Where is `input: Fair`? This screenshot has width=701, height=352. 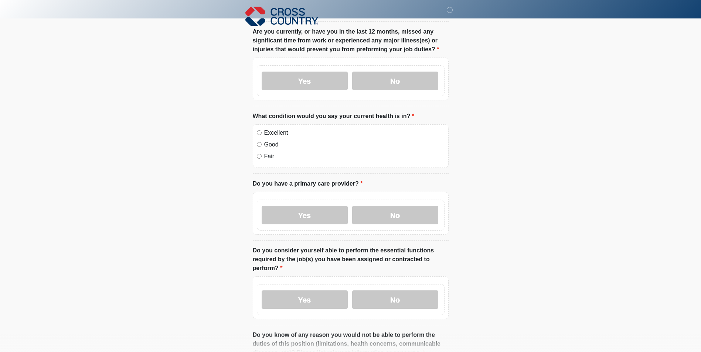 input: Fair is located at coordinates (259, 156).